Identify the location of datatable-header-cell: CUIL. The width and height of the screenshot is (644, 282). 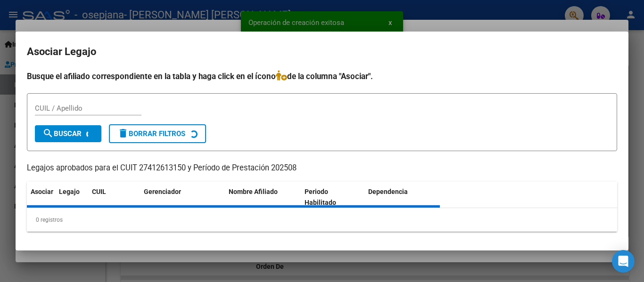
(114, 198).